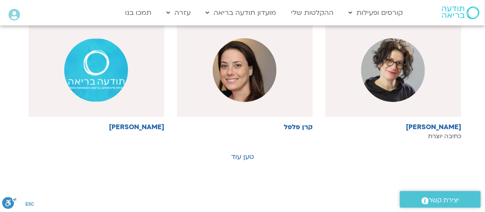  I want to click on h6: קרן פלפל, so click(245, 127).